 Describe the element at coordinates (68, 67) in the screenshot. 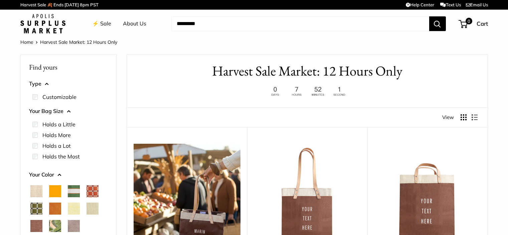

I see `p: Find yours` at that location.